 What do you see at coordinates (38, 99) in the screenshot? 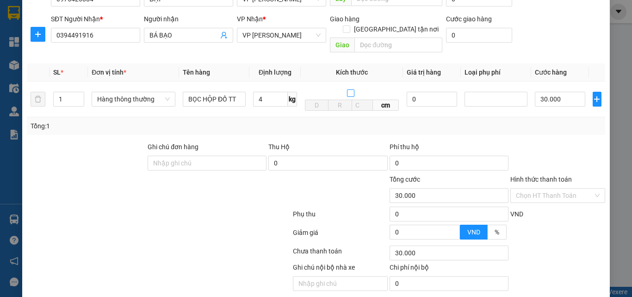
I see `button: delete` at bounding box center [38, 99].